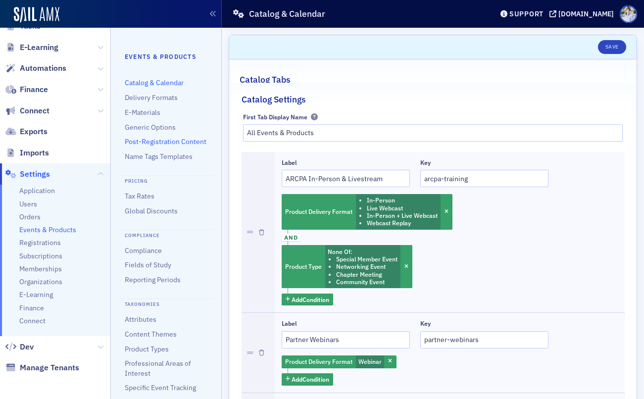 Image resolution: width=644 pixels, height=399 pixels. What do you see at coordinates (43, 68) in the screenshot?
I see `span: Automations` at bounding box center [43, 68].